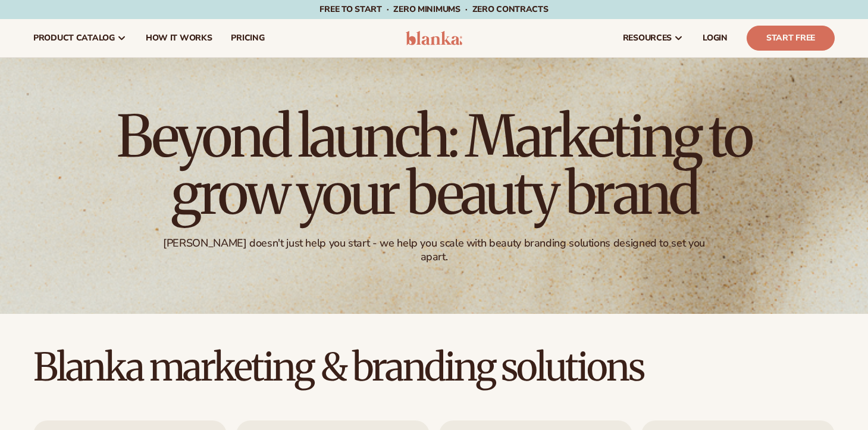 The image size is (868, 430). Describe the element at coordinates (73, 38) in the screenshot. I see `span: product catalog` at that location.